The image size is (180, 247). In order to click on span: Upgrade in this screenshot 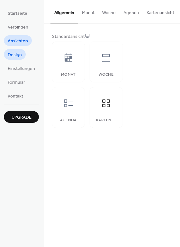, I will do `click(22, 118)`.